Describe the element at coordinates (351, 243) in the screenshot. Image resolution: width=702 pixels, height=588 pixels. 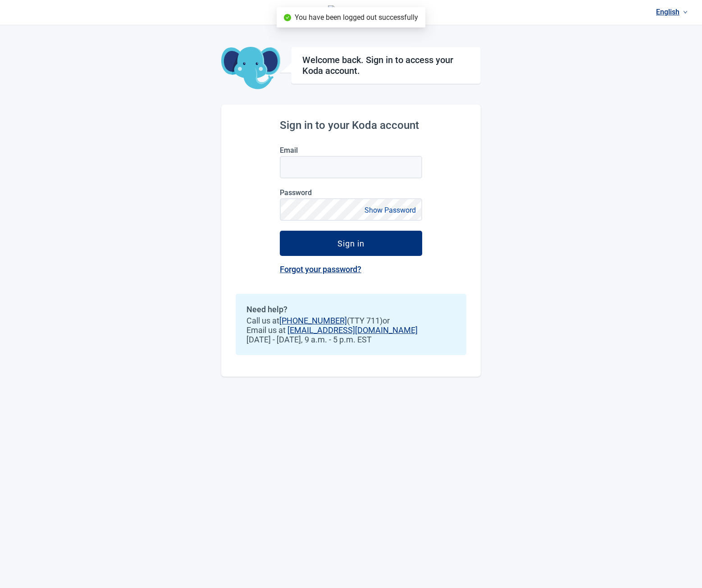
I see `button: Sign in` at that location.